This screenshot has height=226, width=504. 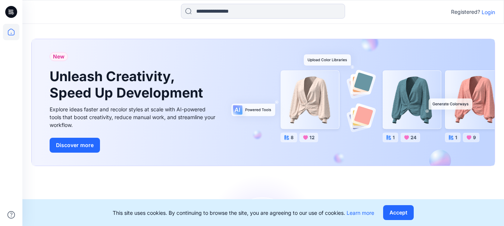 What do you see at coordinates (466, 12) in the screenshot?
I see `p: Registered?` at bounding box center [466, 12].